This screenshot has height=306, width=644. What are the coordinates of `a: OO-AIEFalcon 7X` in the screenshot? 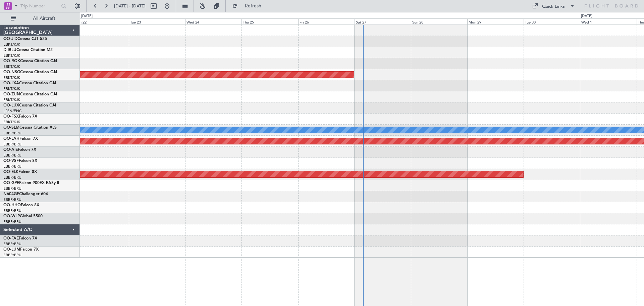 It's located at (20, 150).